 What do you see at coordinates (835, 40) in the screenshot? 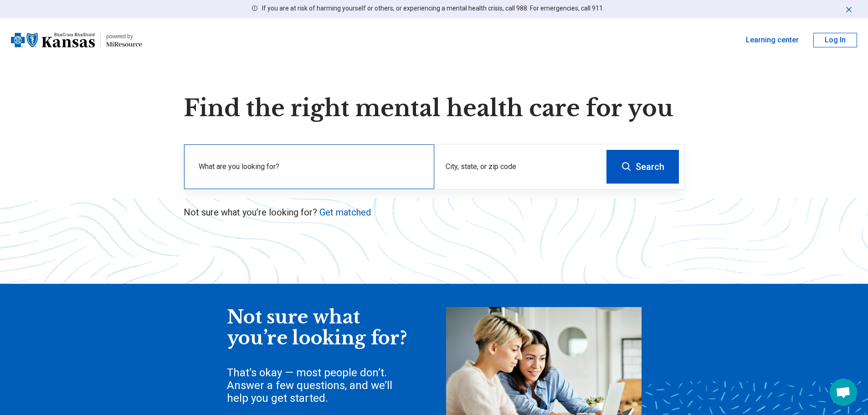
I see `button: Log In` at bounding box center [835, 40].